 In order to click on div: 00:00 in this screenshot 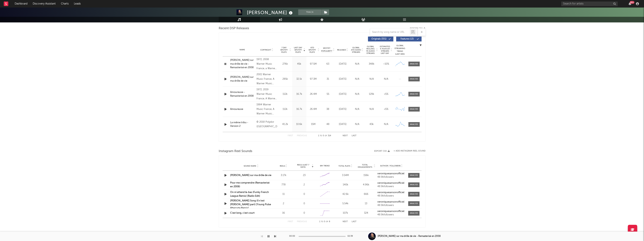, I will do `click(293, 236)`.